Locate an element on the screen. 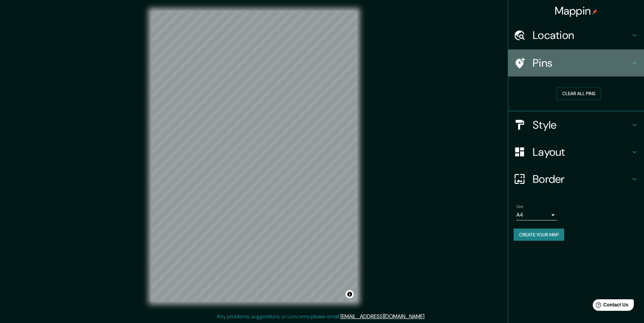 Image resolution: width=644 pixels, height=323 pixels. h4: Pins is located at coordinates (581, 63).